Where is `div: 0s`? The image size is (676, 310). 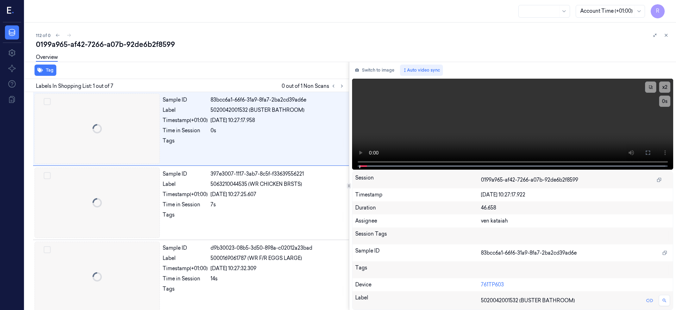
div: 0s is located at coordinates (278, 130).